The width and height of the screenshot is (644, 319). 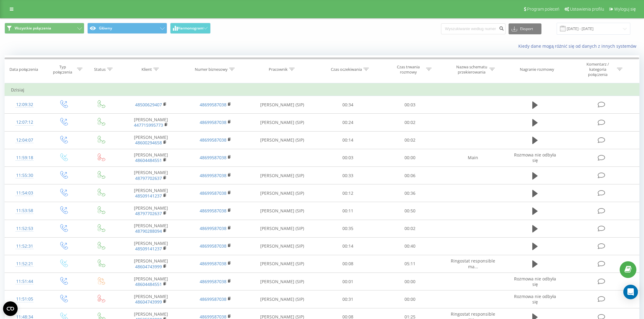 I want to click on td: 00:24, so click(x=348, y=122).